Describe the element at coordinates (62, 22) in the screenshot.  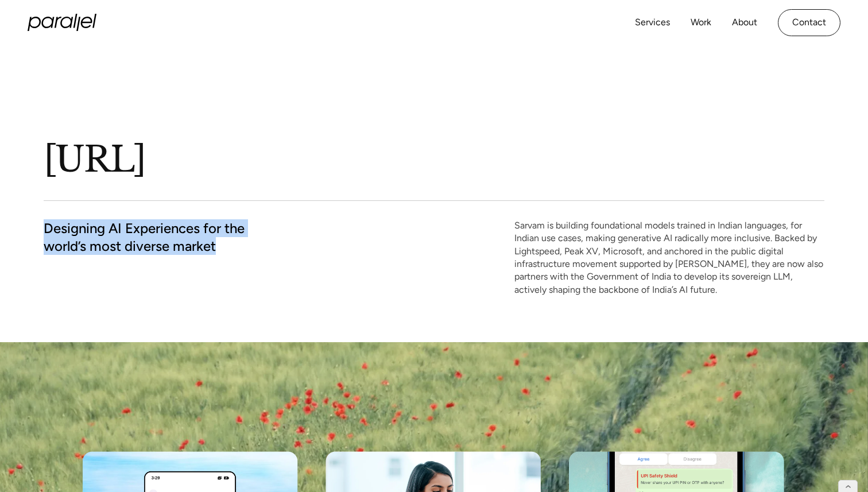
I see `a: home` at that location.